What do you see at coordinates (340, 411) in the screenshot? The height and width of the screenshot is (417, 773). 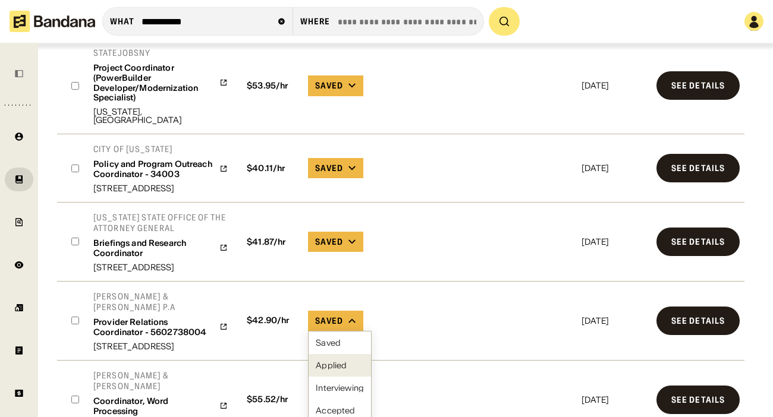 I see `div: Accepted` at bounding box center [340, 411].